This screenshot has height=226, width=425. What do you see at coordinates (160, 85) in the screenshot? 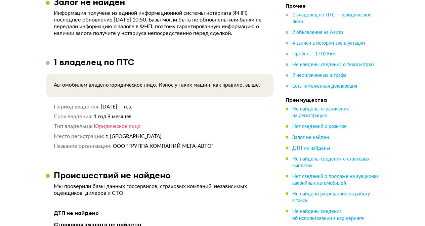
I see `p: Автомобилем владело юридическое лицо. Износ у таких машин, как правило, выше.` at bounding box center [160, 85].